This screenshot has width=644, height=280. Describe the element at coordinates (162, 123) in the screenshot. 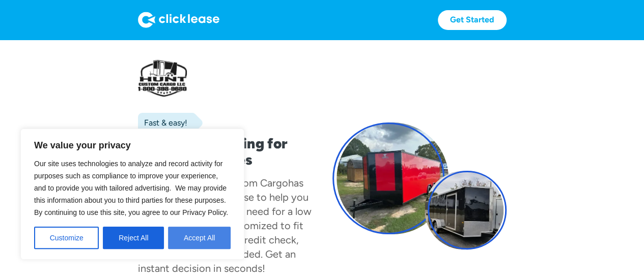

I see `div: Fast & easy!` at that location.